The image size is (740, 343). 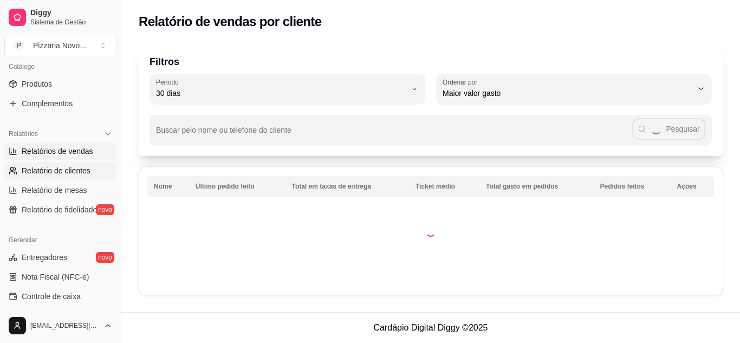 What do you see at coordinates (430, 231) in the screenshot?
I see `div: Loading` at bounding box center [430, 231].